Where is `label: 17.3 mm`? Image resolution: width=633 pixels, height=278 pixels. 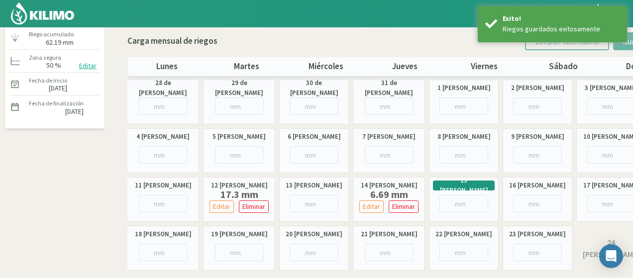
label: 17.3 mm is located at coordinates (239, 195).